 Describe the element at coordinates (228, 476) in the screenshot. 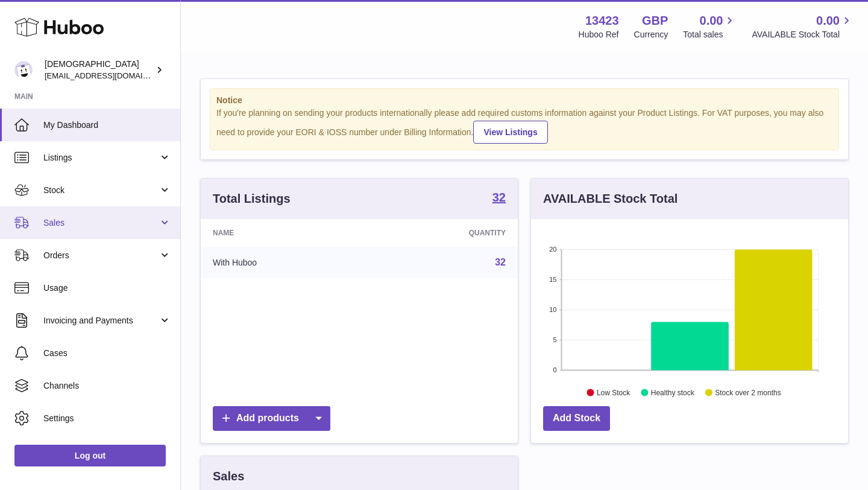

I see `h3: Sales` at that location.